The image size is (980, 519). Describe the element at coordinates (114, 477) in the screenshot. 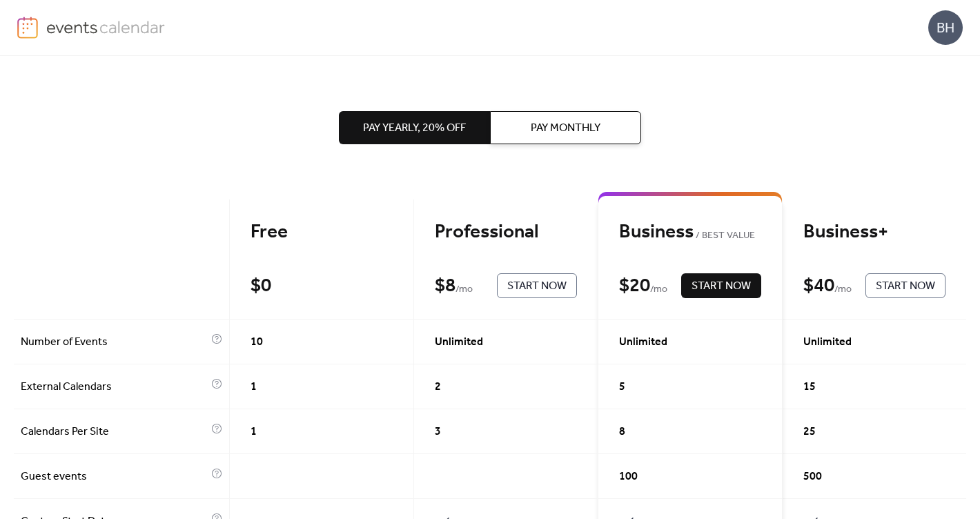

I see `span: Guest events` at that location.